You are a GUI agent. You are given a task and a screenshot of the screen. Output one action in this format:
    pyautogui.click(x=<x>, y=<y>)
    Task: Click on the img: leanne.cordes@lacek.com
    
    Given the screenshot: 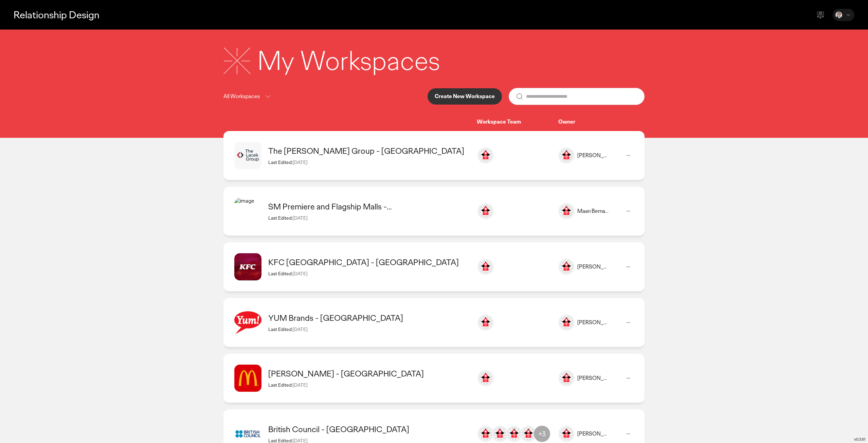 What is the action you would take?
    pyautogui.click(x=485, y=156)
    